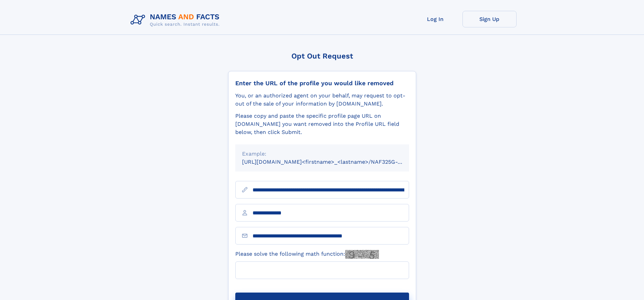 The height and width of the screenshot is (300, 644). Describe the element at coordinates (489, 19) in the screenshot. I see `a: Sign Up` at that location.